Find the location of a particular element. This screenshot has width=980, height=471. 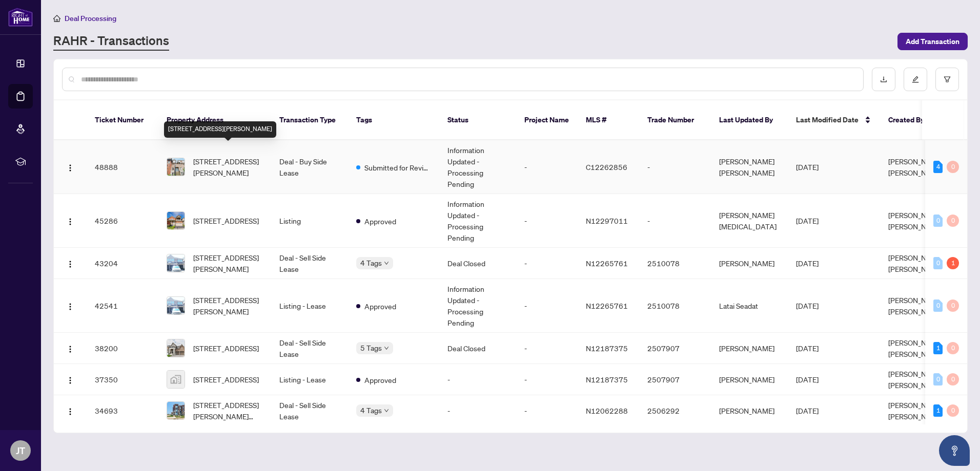

span: N12187375 is located at coordinates (607, 348).